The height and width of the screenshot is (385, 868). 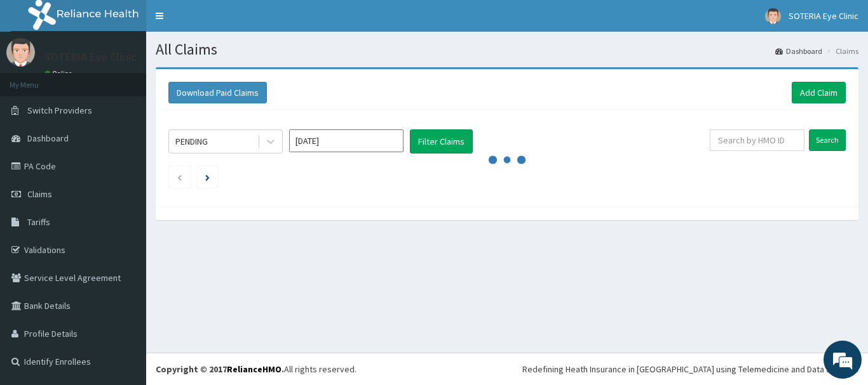 I want to click on a: Add Claim, so click(x=818, y=93).